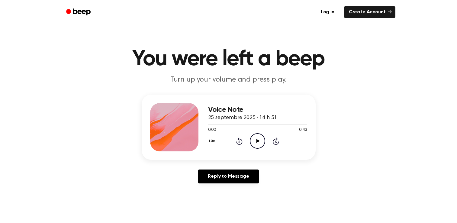 The height and width of the screenshot is (223, 457). I want to click on a: Beep, so click(79, 12).